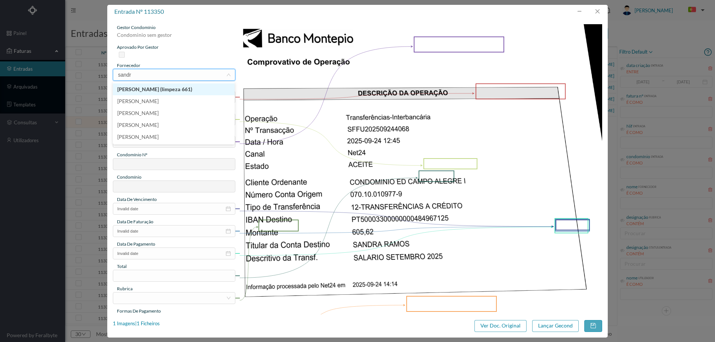 The height and width of the screenshot is (342, 715). Describe the element at coordinates (128, 65) in the screenshot. I see `span: fornecedor` at that location.